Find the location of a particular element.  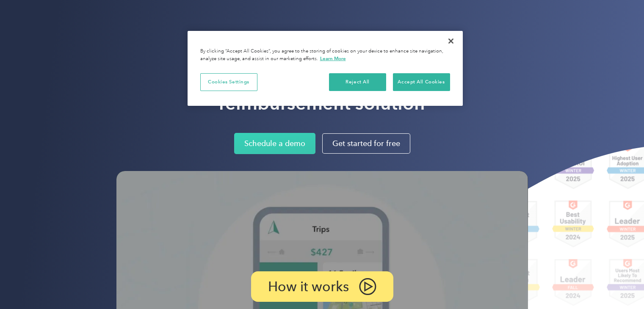

button: Accept All Cookies is located at coordinates (421, 82).